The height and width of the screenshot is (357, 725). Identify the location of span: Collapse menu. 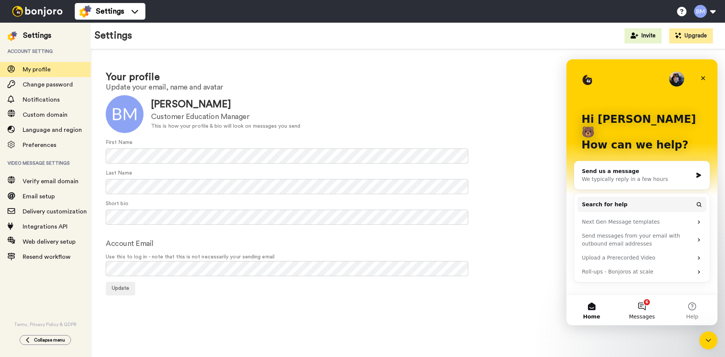
(49, 340).